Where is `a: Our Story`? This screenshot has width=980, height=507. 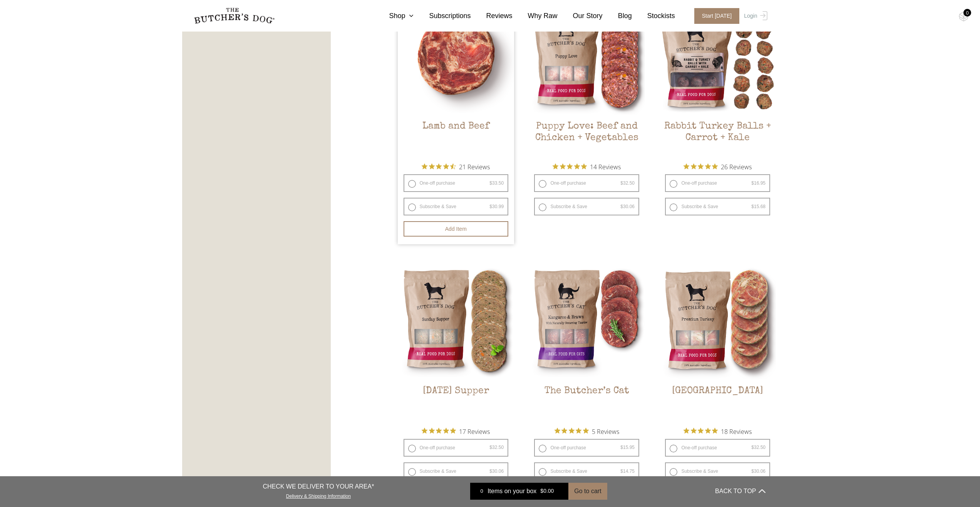
a: Our Story is located at coordinates (579, 16).